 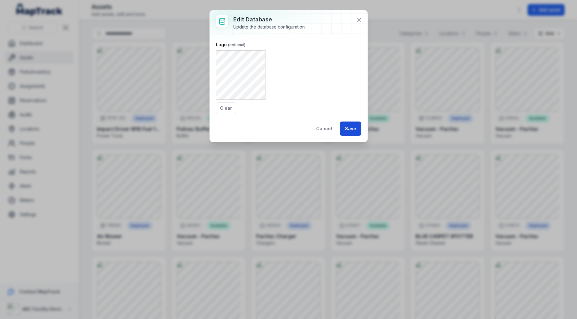 What do you see at coordinates (270, 27) in the screenshot?
I see `div: Update the database configuration.` at bounding box center [270, 27].